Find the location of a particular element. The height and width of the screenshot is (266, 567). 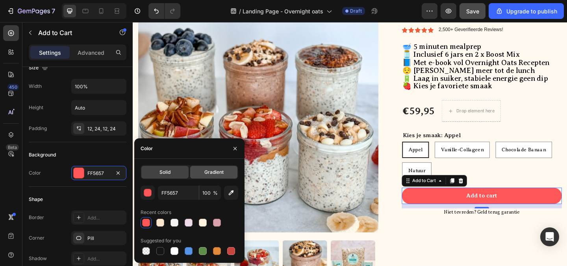

button: Save is located at coordinates (472, 11).